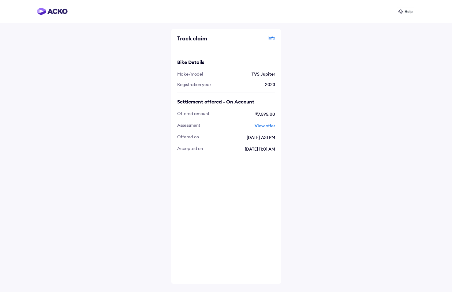 The height and width of the screenshot is (292, 452). Describe the element at coordinates (193, 114) in the screenshot. I see `span: offered Amount` at that location.